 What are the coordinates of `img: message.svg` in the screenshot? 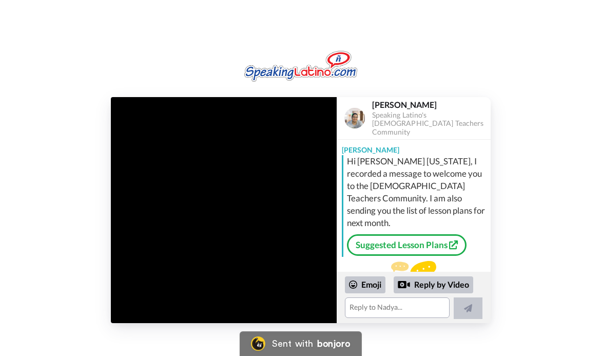 It's located at (414, 271).